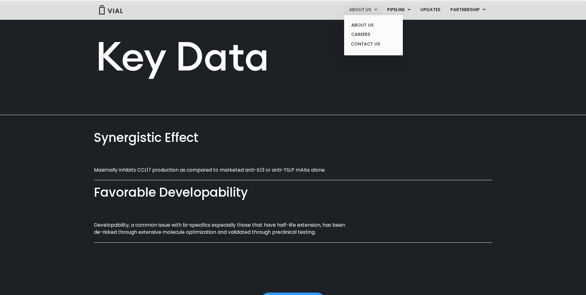 This screenshot has height=295, width=586. What do you see at coordinates (468, 10) in the screenshot?
I see `a: PARTNERSHIPMenu Toggle` at bounding box center [468, 10].